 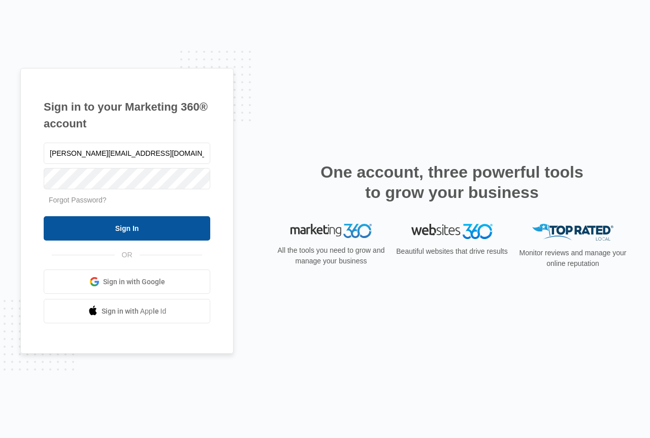 I want to click on a: Forgot Password?, so click(x=78, y=200).